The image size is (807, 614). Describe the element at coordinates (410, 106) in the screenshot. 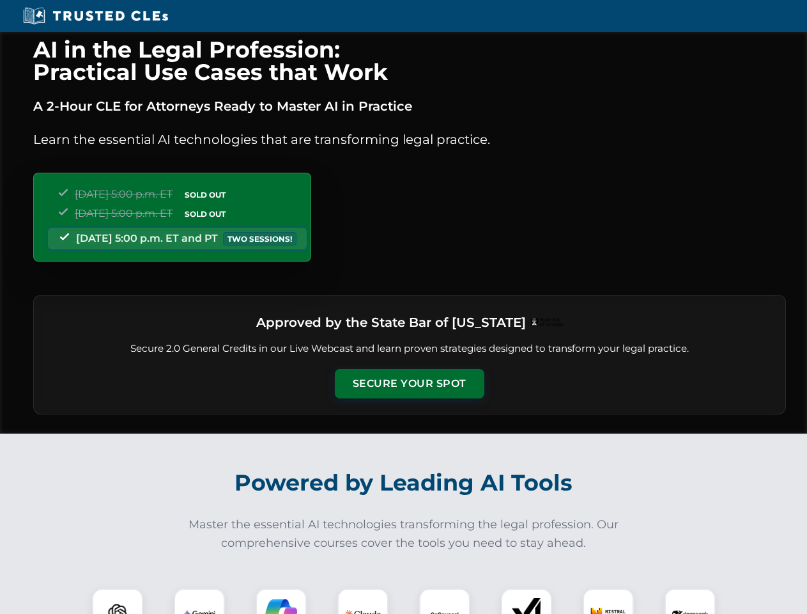

I see `p: A 2-Hour CLE for Attorneys Ready to Master AI in Practice` at that location.